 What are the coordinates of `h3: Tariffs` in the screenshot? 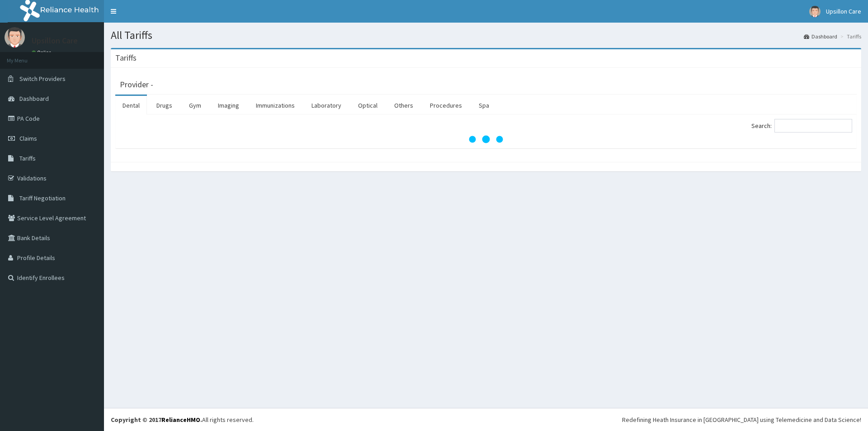 It's located at (126, 58).